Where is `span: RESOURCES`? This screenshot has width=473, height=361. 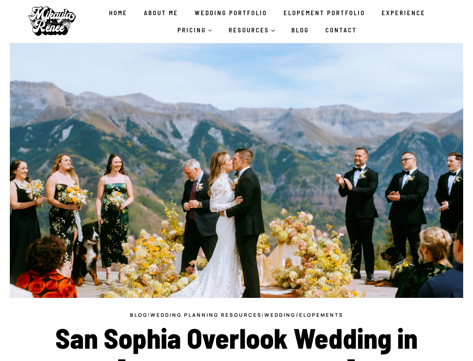 span: RESOURCES is located at coordinates (252, 30).